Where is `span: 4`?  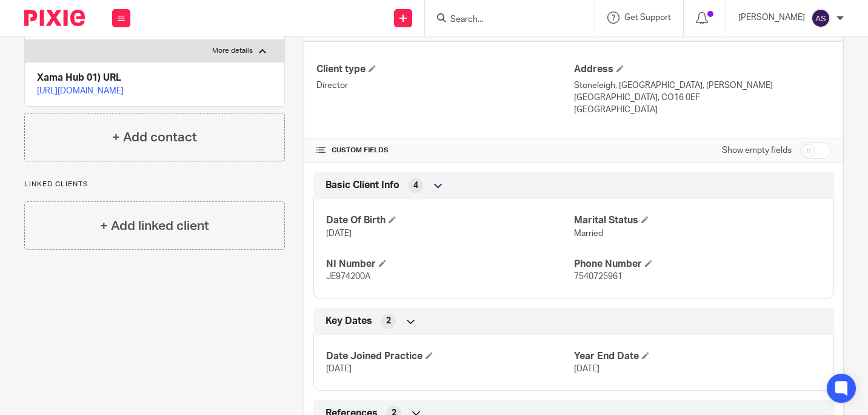 span: 4 is located at coordinates (415, 186).